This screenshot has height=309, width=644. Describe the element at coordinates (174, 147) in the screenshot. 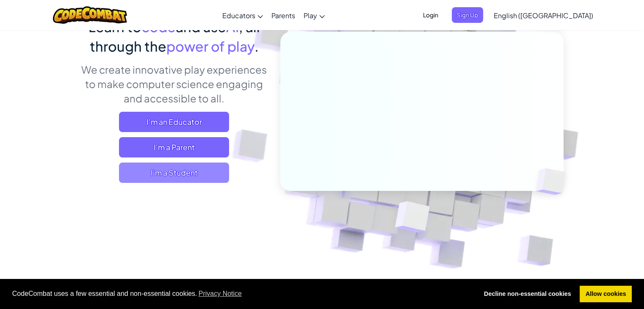

I see `span: I'm a Parent` at that location.